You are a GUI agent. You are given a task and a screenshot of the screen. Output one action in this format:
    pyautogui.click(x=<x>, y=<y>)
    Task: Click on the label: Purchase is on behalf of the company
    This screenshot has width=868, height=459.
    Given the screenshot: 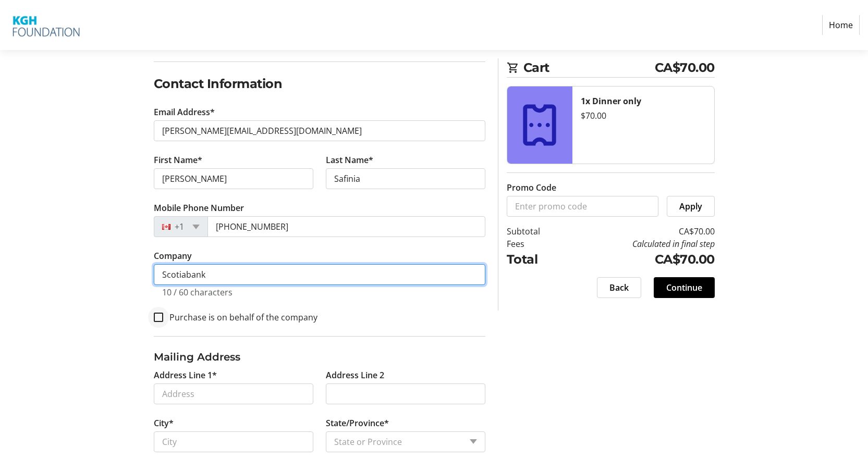 What is the action you would take?
    pyautogui.click(x=240, y=317)
    